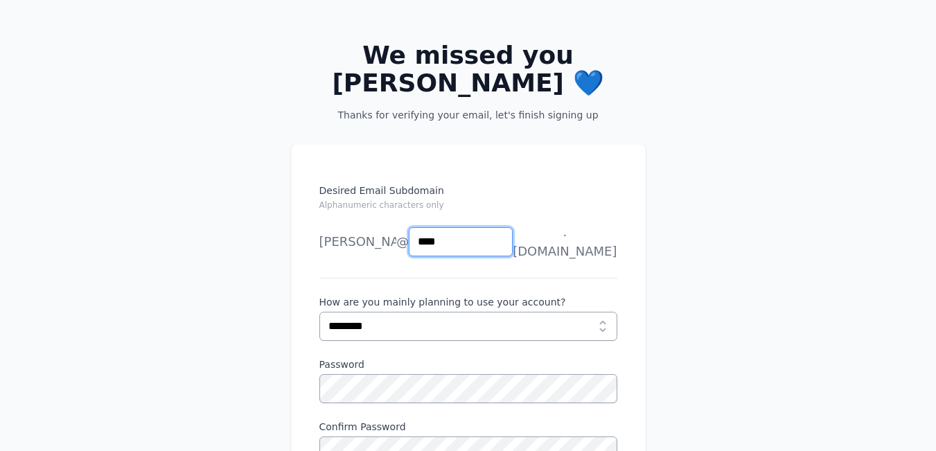 The height and width of the screenshot is (451, 936). What do you see at coordinates (468, 427) in the screenshot?
I see `label: Confirm Password` at bounding box center [468, 427].